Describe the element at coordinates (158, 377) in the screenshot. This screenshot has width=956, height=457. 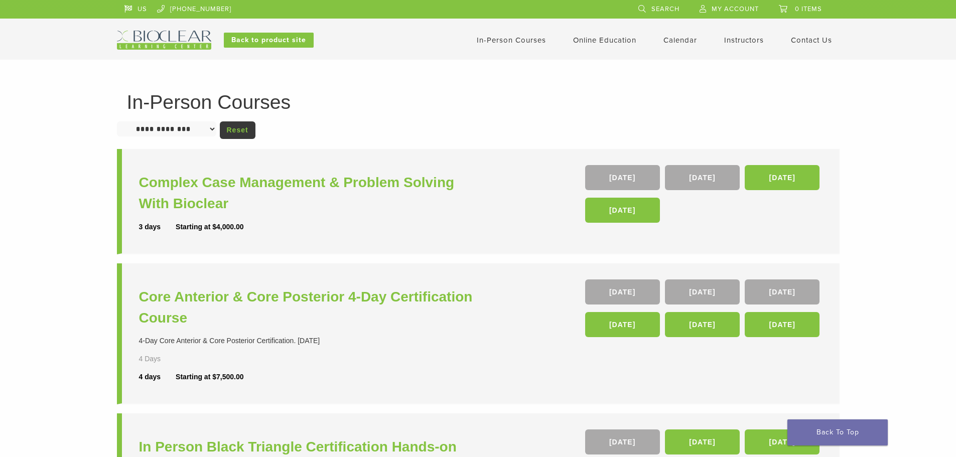
I see `div: 4 days` at that location.